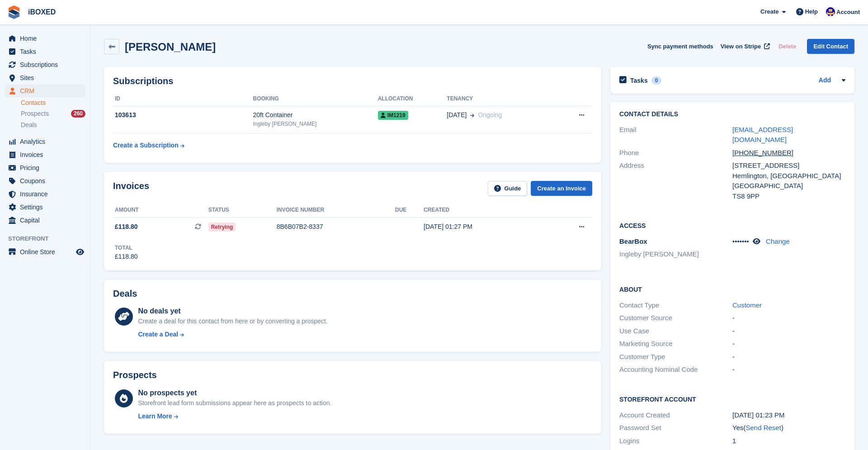 This screenshot has width=868, height=450. I want to click on span: Sites, so click(47, 78).